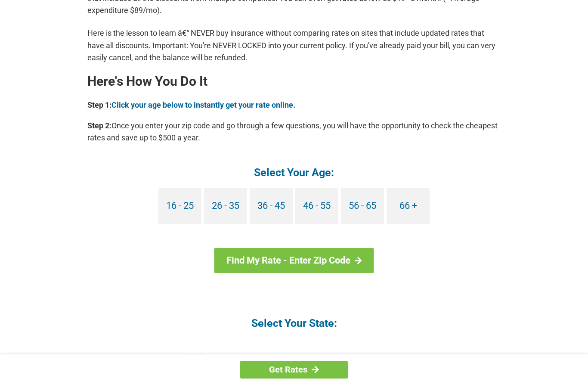 The width and height of the screenshot is (588, 385). Describe the element at coordinates (203, 105) in the screenshot. I see `a: Click your age below to instantly get your rate online.` at that location.